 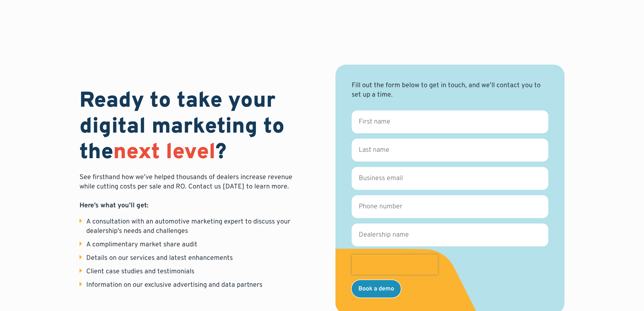 What do you see at coordinates (194, 127) in the screenshot?
I see `h1: Ready to take your digital marketing to the ?` at bounding box center [194, 127].